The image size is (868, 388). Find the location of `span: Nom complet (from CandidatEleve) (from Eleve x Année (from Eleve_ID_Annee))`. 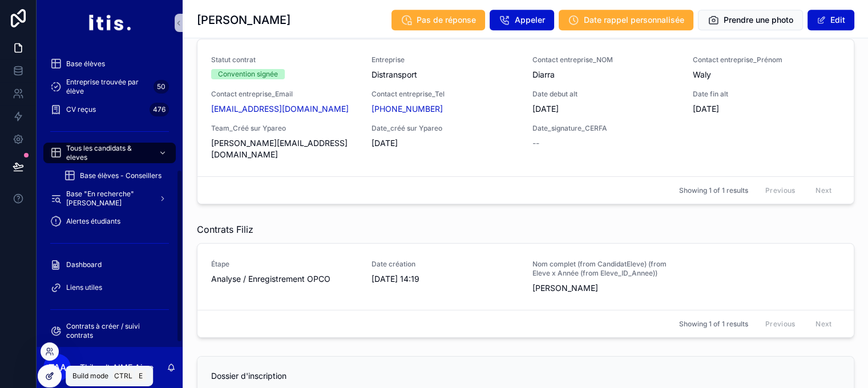

span: Nom complet (from CandidatEleve) (from Eleve x Année (from Eleve_ID_Annee)) is located at coordinates (606, 268).